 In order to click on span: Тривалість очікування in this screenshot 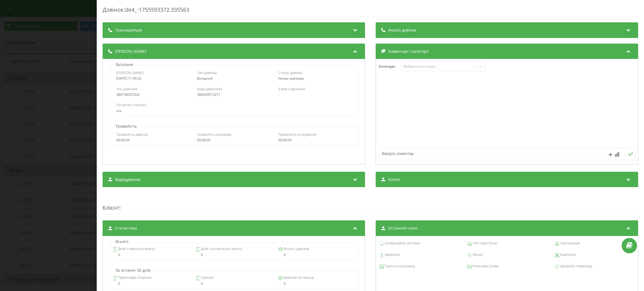, I will do `click(297, 135)`.